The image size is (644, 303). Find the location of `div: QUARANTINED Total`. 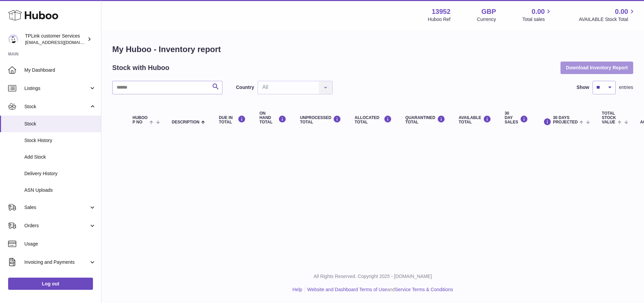

div: QUARANTINED Total is located at coordinates (425, 120).